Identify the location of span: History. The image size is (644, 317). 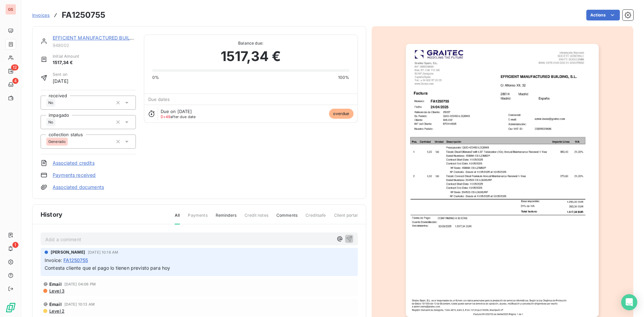
(51, 214).